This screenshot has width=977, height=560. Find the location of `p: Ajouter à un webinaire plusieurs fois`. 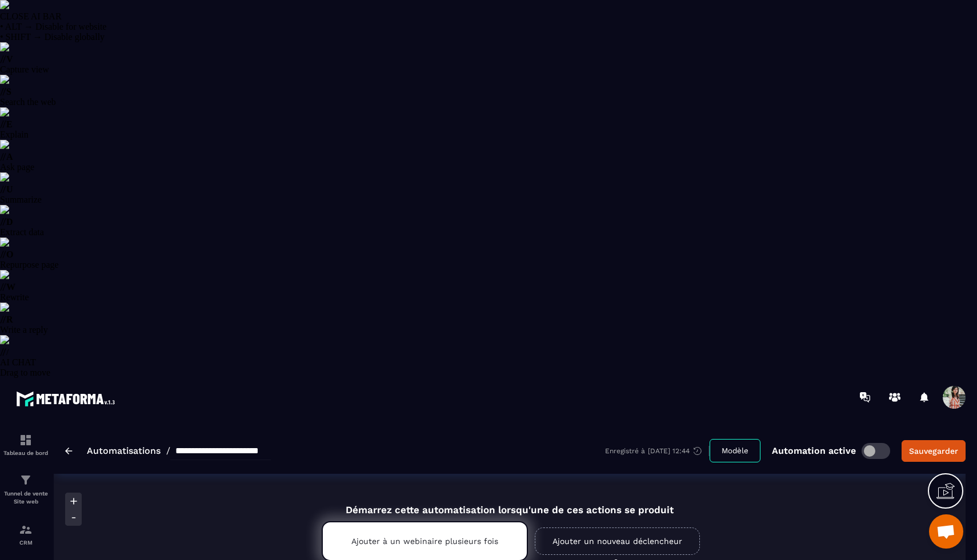

p: Ajouter à un webinaire plusieurs fois is located at coordinates (425, 541).